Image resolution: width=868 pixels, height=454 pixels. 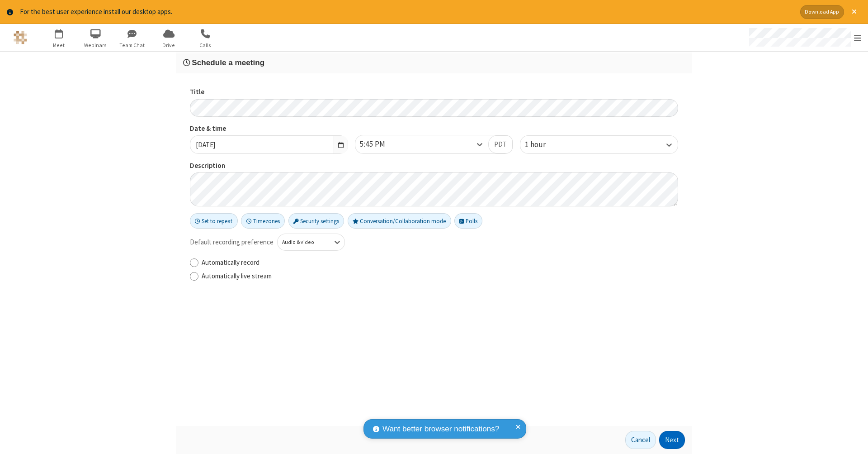 What do you see at coordinates (406, 12) in the screenshot?
I see `div: For the best user experience install our desktop apps.` at bounding box center [406, 12].